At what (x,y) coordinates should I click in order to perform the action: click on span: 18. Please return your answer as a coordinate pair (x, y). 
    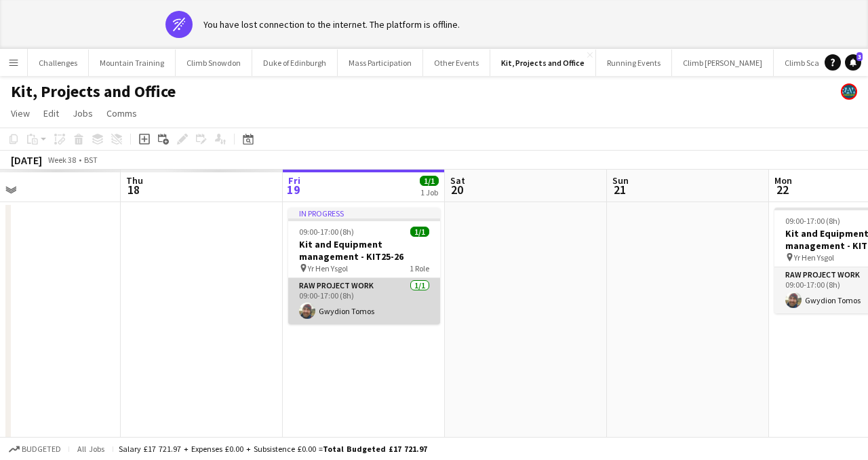
    Looking at the image, I should click on (134, 189).